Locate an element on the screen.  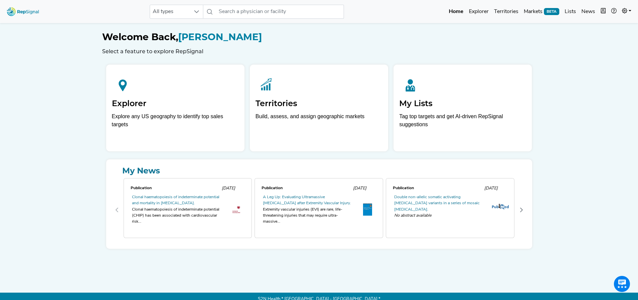
a: News is located at coordinates (588, 12).